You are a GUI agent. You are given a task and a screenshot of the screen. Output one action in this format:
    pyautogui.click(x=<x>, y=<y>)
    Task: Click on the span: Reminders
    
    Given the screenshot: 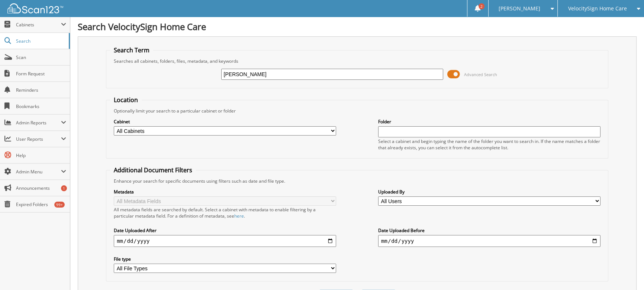 What is the action you would take?
    pyautogui.click(x=41, y=90)
    